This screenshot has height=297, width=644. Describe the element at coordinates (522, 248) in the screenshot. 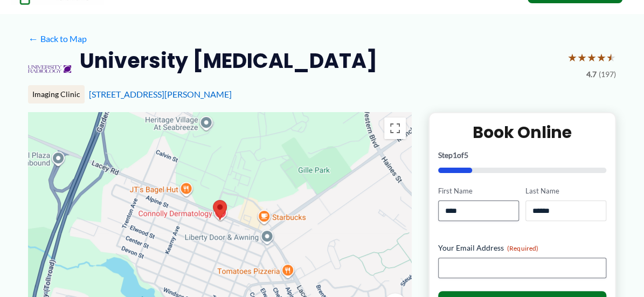

I see `label: Your Email Address` at that location.